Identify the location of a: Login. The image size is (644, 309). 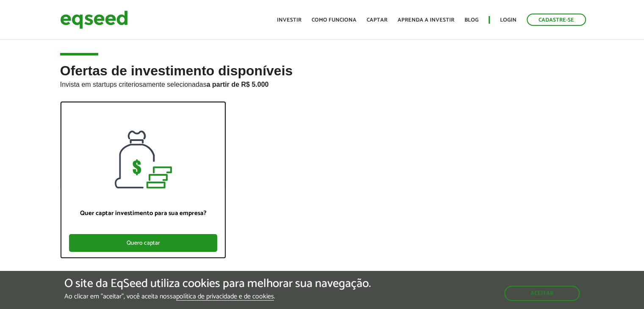
(508, 20).